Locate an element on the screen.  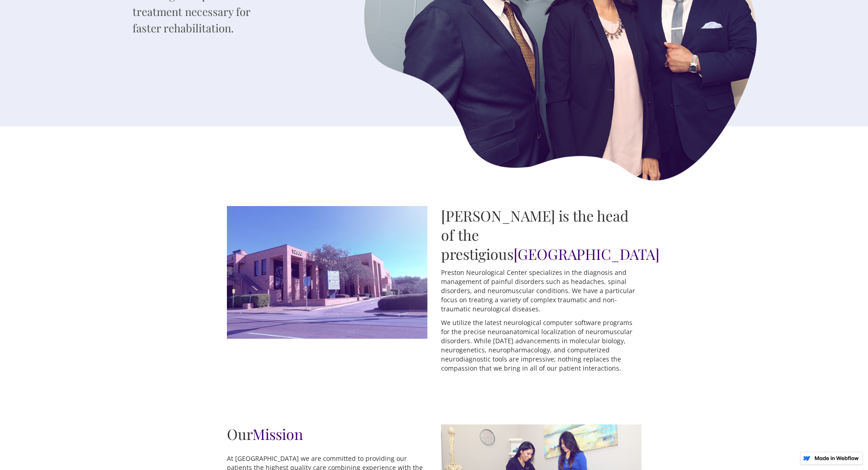
p: Preston Neurological Center specializes in the diagnosis and management of painful disorders such... is located at coordinates (541, 291).